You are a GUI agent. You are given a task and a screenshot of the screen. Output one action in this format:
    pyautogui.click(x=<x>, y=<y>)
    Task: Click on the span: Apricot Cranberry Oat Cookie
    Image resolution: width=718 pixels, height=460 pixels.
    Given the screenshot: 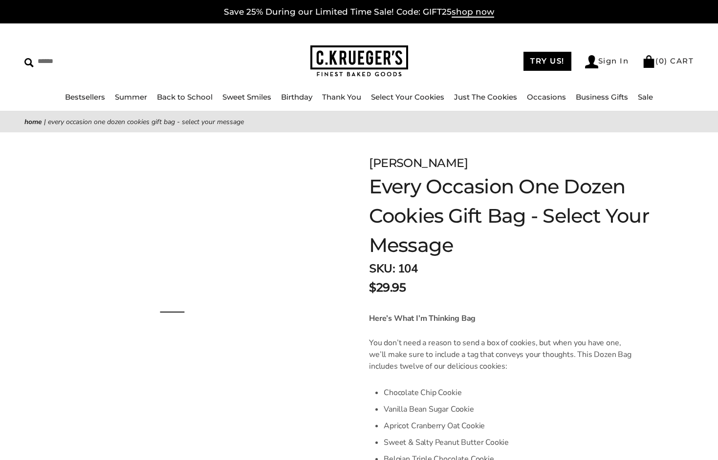 What is the action you would take?
    pyautogui.click(x=434, y=426)
    